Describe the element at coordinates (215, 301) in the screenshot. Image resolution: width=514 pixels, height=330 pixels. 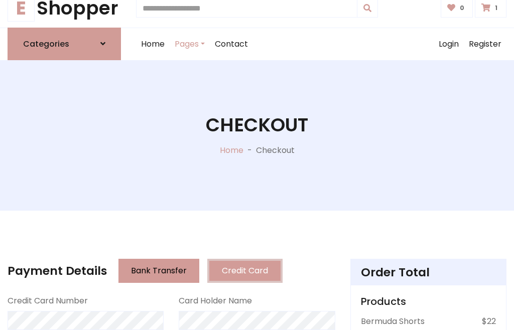
I see `label: Card Holder Name` at that location.